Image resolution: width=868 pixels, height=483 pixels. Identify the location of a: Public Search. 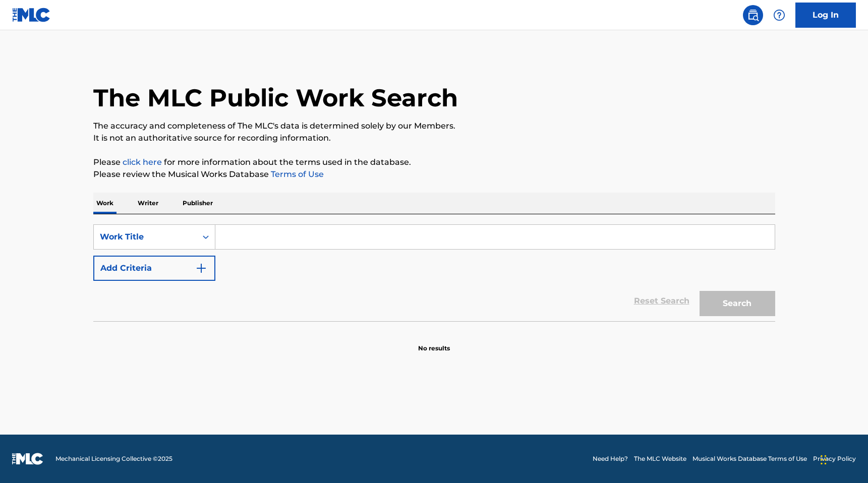
(753, 15).